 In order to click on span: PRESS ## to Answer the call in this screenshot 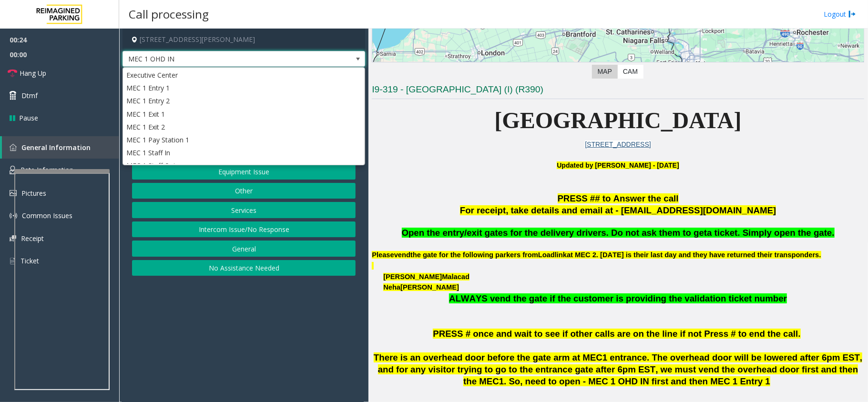, I will do `click(618, 198)`.